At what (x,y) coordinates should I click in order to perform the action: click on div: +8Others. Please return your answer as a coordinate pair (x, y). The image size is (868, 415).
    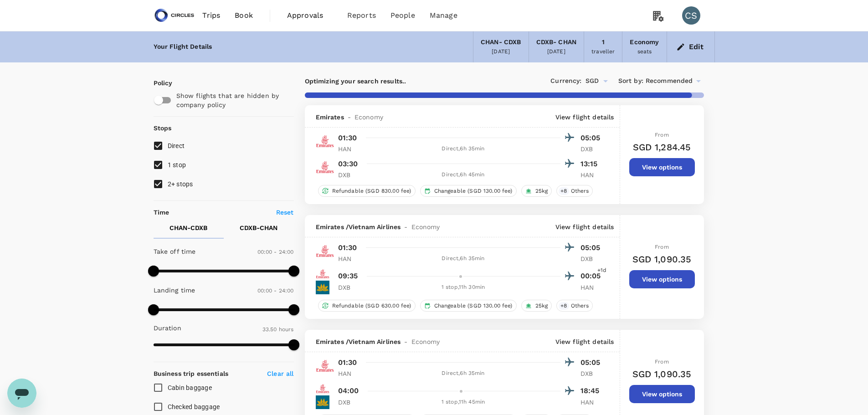
    Looking at the image, I should click on (575, 305).